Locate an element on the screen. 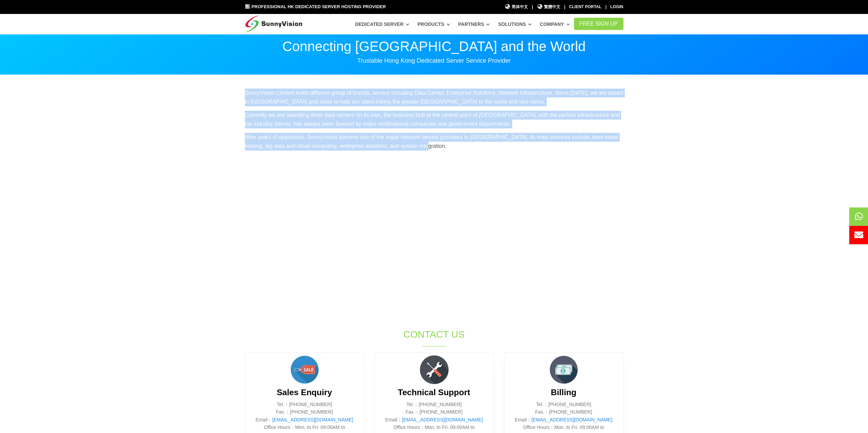 The width and height of the screenshot is (868, 433). img: money.png is located at coordinates (564, 370).